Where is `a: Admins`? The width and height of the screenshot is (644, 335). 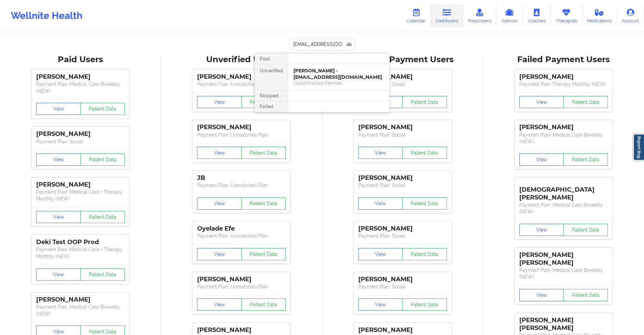
a: Admins is located at coordinates (509, 16).